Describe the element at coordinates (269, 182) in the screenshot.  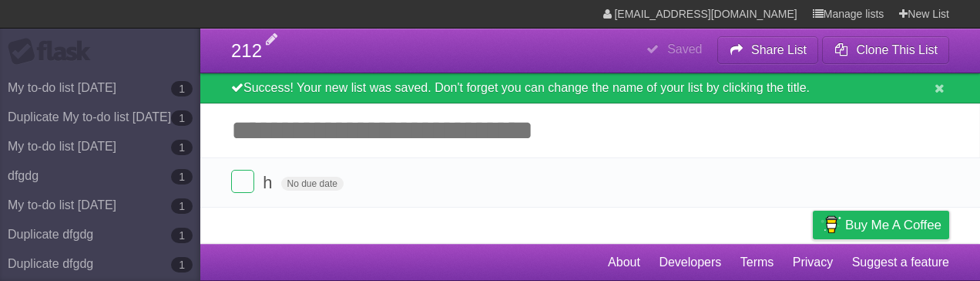
I see `span: h` at that location.